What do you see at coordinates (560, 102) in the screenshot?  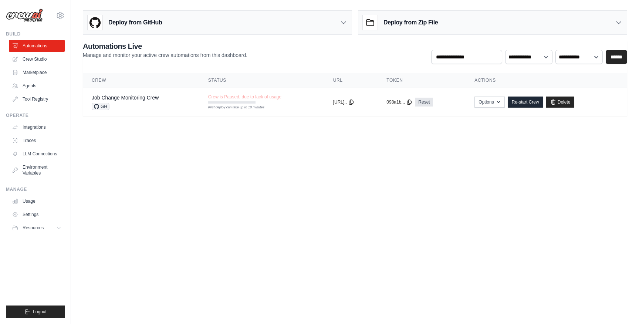 I see `a: Delete` at bounding box center [560, 102].